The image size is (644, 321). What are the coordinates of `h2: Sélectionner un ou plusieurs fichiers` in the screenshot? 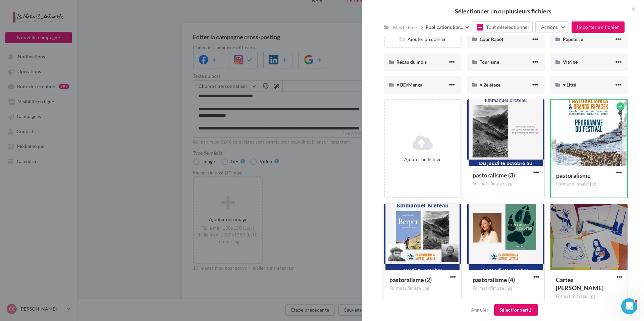 It's located at (503, 11).